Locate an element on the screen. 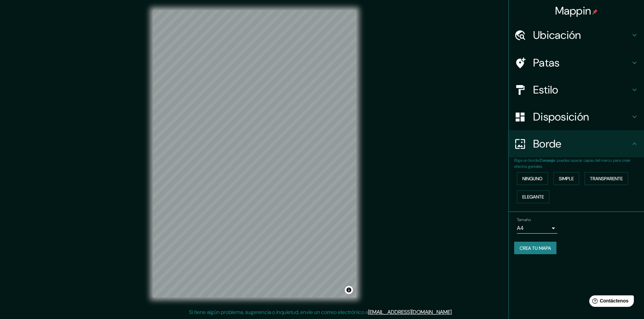 This screenshot has width=644, height=319. div: Estilo is located at coordinates (576, 90).